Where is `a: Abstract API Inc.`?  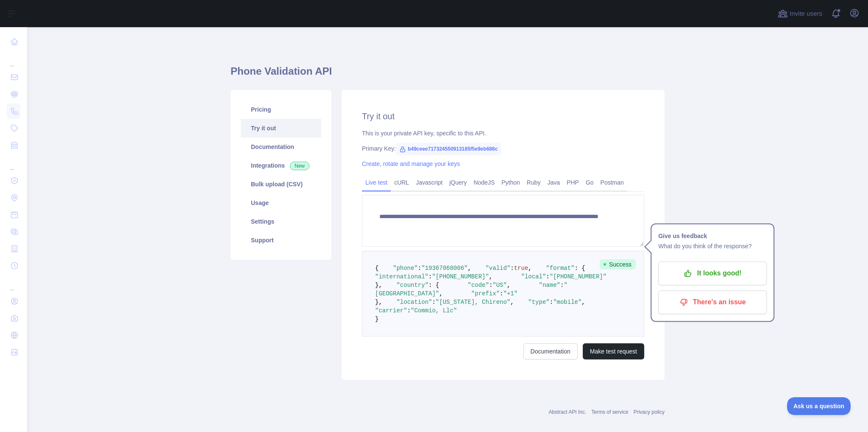 a: Abstract API Inc. is located at coordinates (568, 412).